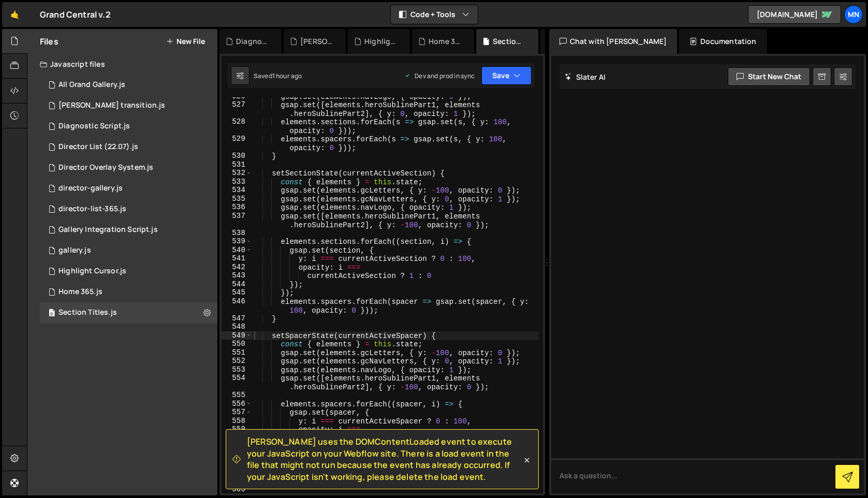 Image resolution: width=868 pixels, height=498 pixels. Describe the element at coordinates (237, 489) in the screenshot. I see `div: 565` at that location.